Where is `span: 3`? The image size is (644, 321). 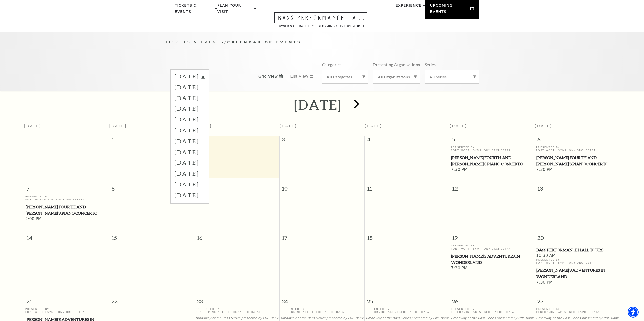 span: 3 is located at coordinates (322, 141).